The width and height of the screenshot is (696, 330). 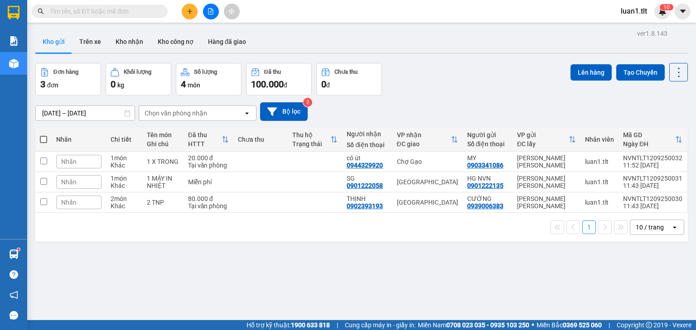 I want to click on span: 1, so click(x=664, y=7).